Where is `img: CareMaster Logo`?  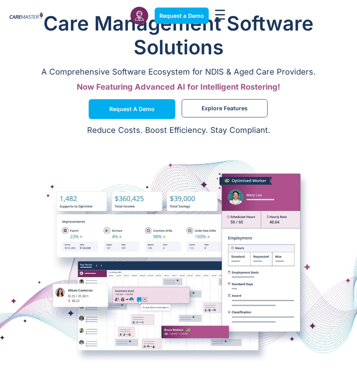
img: CareMaster Logo is located at coordinates (26, 16).